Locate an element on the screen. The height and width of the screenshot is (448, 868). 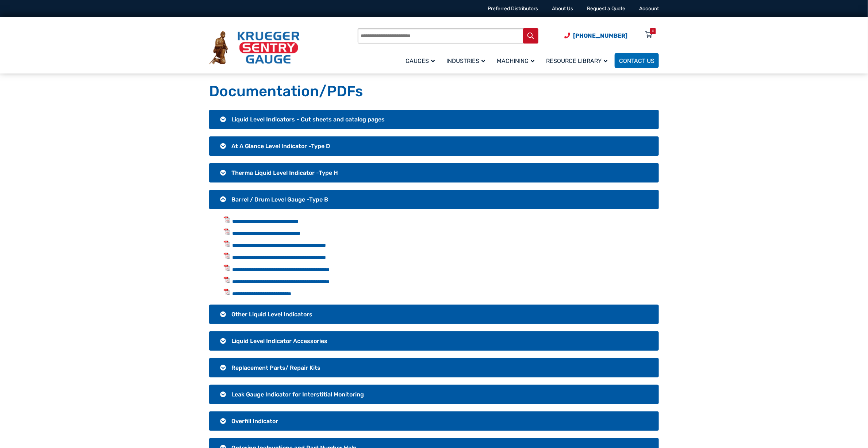
a: Resource Library is located at coordinates (578, 60).